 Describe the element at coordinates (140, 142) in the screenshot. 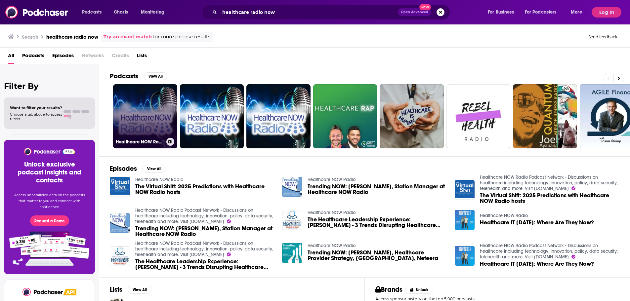

I see `h3: Healthcare NOW Radio` at that location.